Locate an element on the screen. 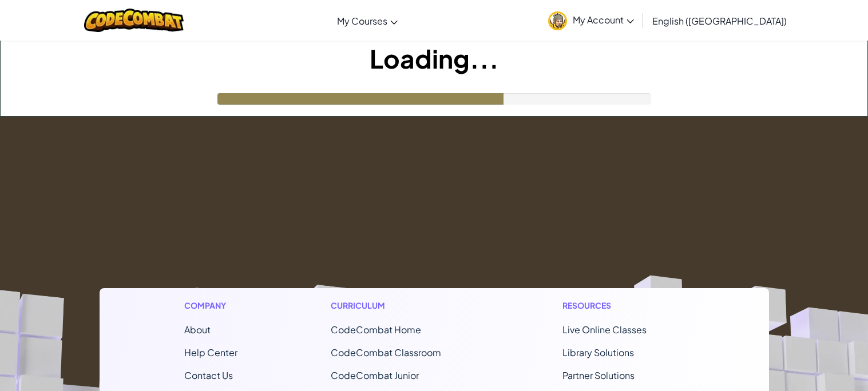  a: CodeCombat Classroom is located at coordinates (386, 352).